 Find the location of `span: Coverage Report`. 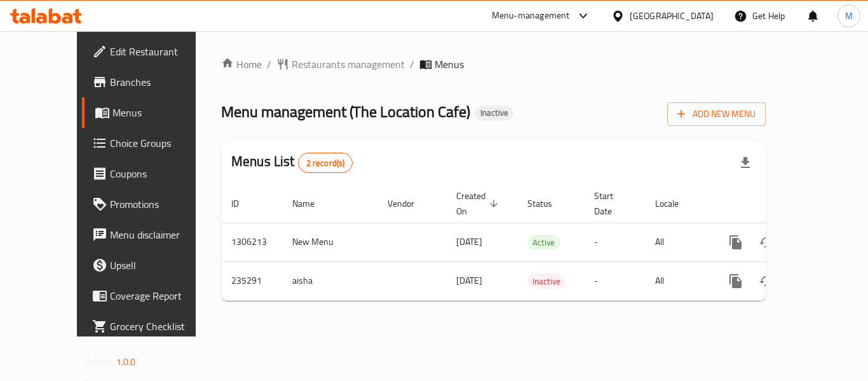

span: Coverage Report is located at coordinates (160, 295).